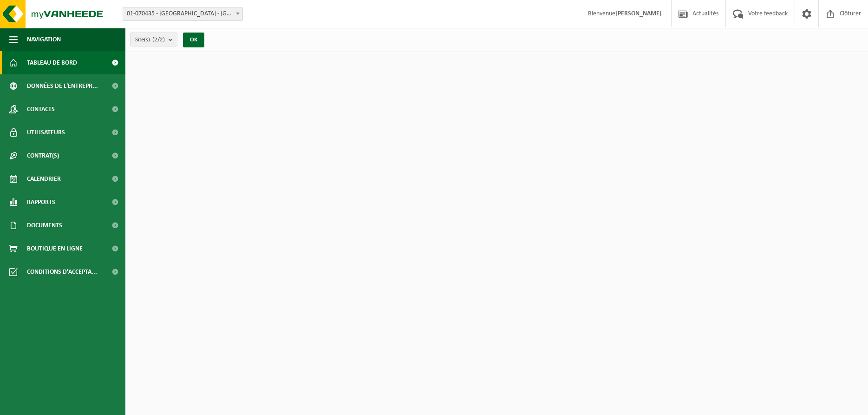 This screenshot has height=415, width=868. I want to click on span: Navigation, so click(44, 40).